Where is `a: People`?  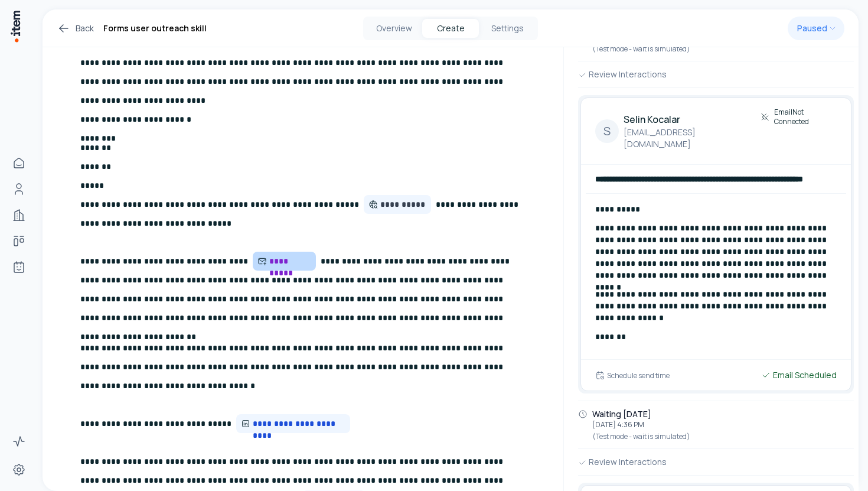 a: People is located at coordinates (19, 189).